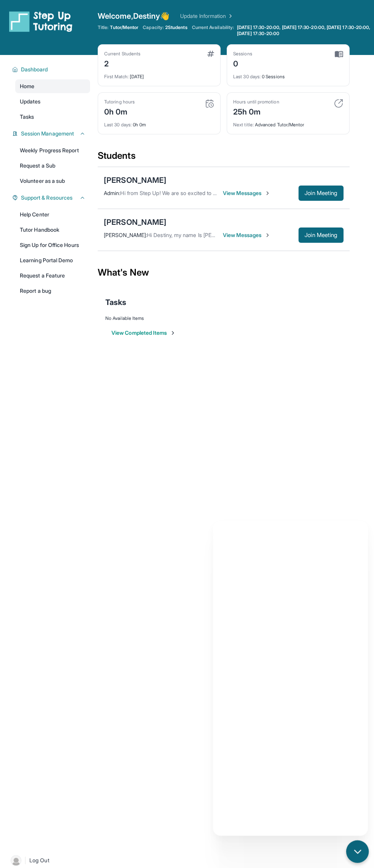 This screenshot has height=868, width=374. I want to click on div: Students, so click(224, 158).